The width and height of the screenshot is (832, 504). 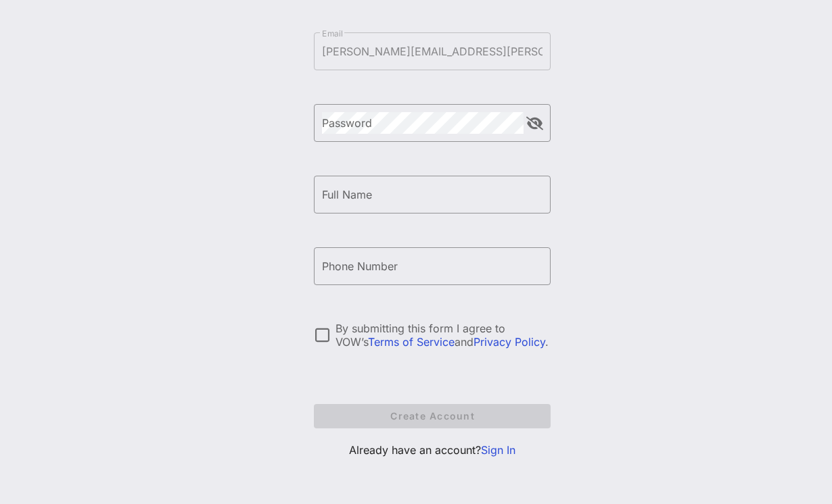 I want to click on div: By submitting this form I agree to VOW’s and ., so click(x=443, y=335).